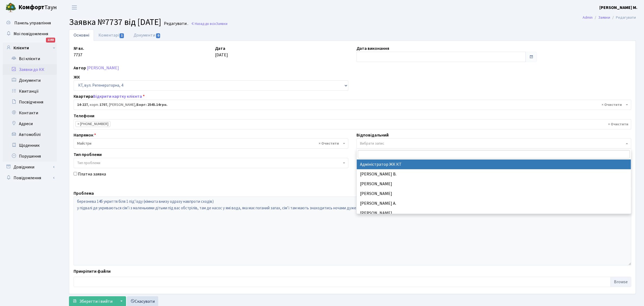 Image resolution: width=644 pixels, height=306 pixels. Describe the element at coordinates (176, 23) in the screenshot. I see `small: Редагувати .` at that location.